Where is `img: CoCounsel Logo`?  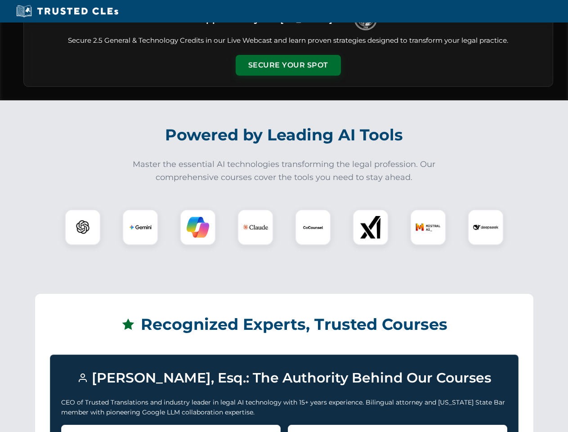
img: CoCounsel Logo is located at coordinates (313, 227).